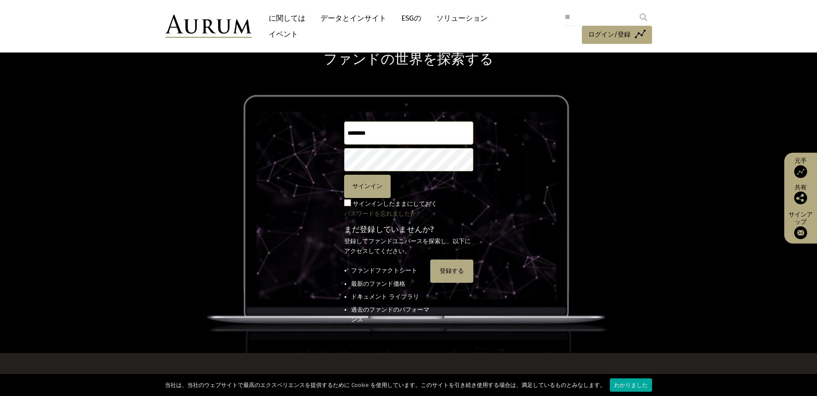  What do you see at coordinates (287, 18) in the screenshot?
I see `a: に関しては` at bounding box center [287, 18].